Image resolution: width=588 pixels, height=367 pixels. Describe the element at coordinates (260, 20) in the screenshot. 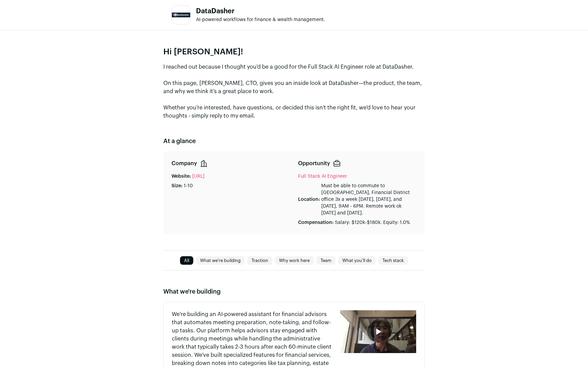

I see `span: AI-powered workflows for finance & wealth management.` at that location.